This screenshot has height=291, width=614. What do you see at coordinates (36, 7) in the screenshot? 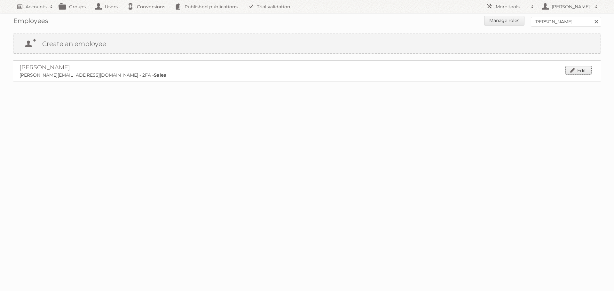
I see `h2: Accounts` at bounding box center [36, 7].